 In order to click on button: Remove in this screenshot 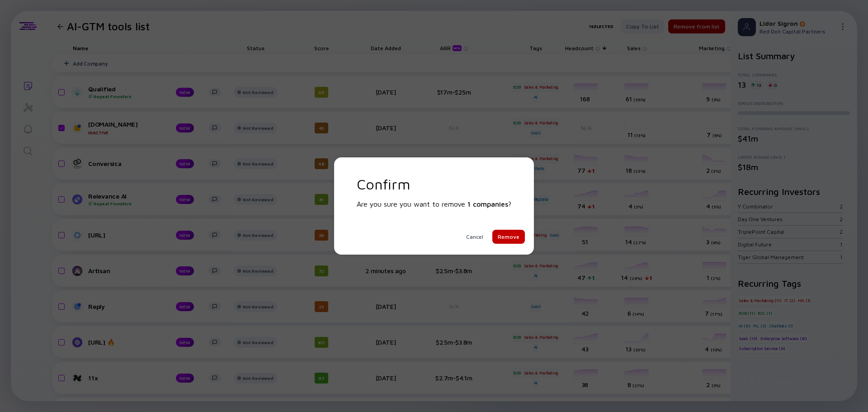, I will do `click(508, 237)`.